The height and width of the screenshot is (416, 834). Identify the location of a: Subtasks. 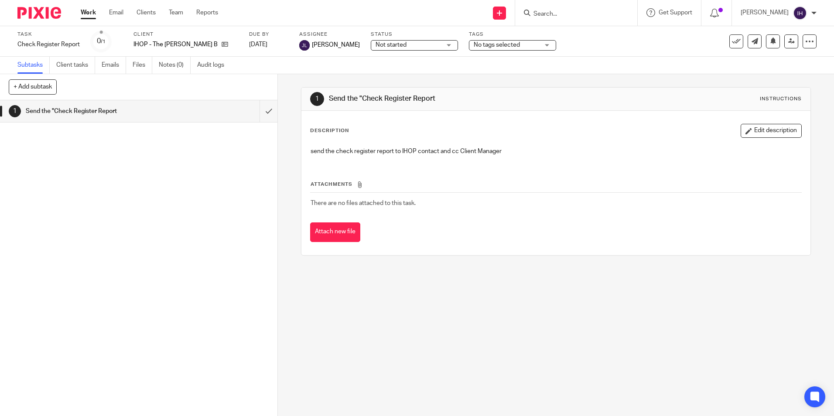
(34, 65).